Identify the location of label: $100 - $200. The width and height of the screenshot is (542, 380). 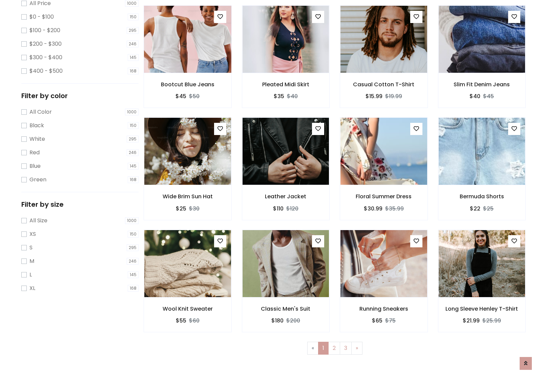
(45, 30).